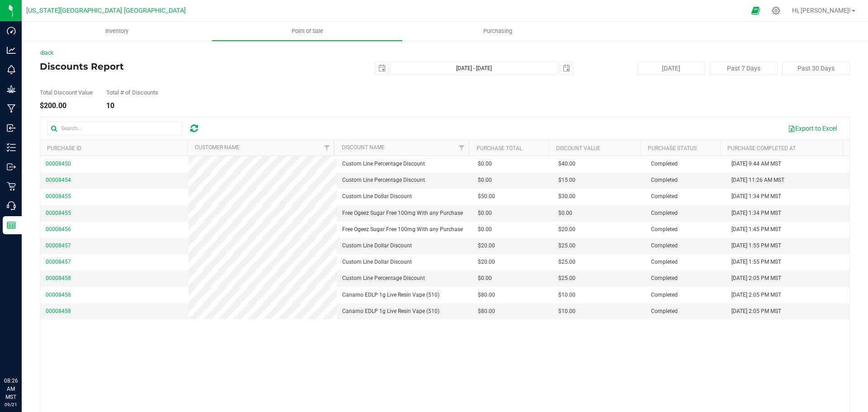 This screenshot has height=412, width=868. I want to click on span: $15.00, so click(567, 180).